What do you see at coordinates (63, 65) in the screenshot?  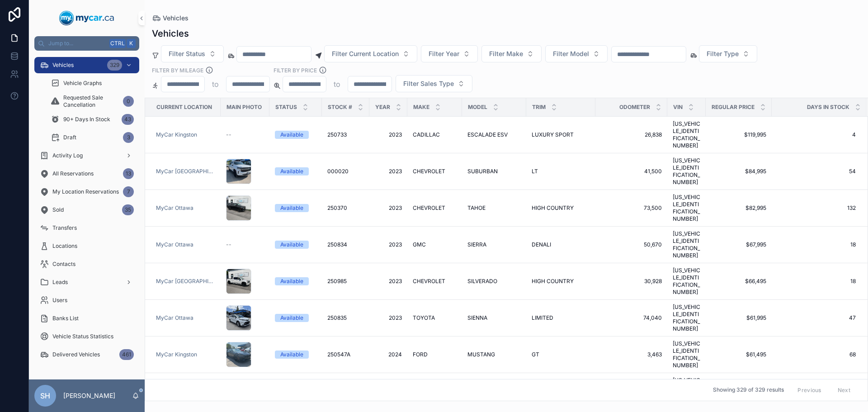 I see `span: Vehicles` at bounding box center [63, 65].